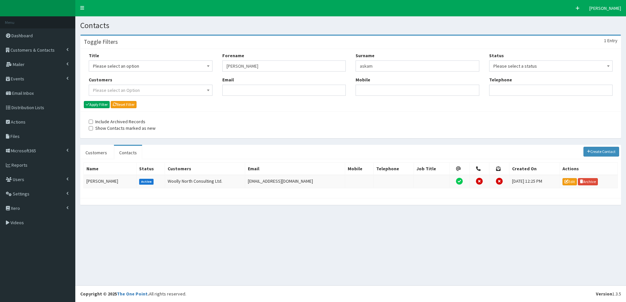  What do you see at coordinates (91, 122) in the screenshot?
I see `input: Include Archived Records` at bounding box center [91, 122].